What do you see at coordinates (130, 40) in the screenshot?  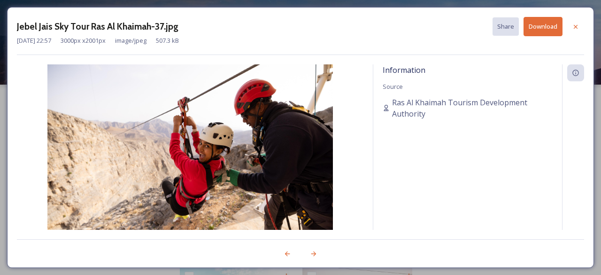 I see `span: image/jpeg` at bounding box center [130, 40].